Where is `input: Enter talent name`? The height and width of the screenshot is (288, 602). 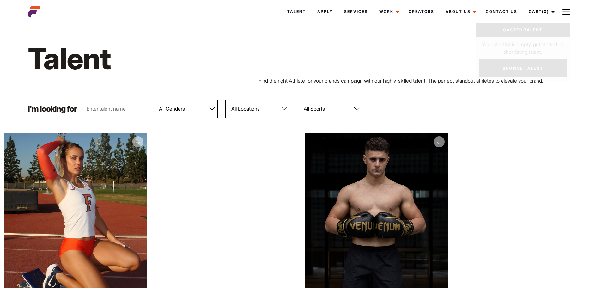 input: Enter talent name is located at coordinates (113, 109).